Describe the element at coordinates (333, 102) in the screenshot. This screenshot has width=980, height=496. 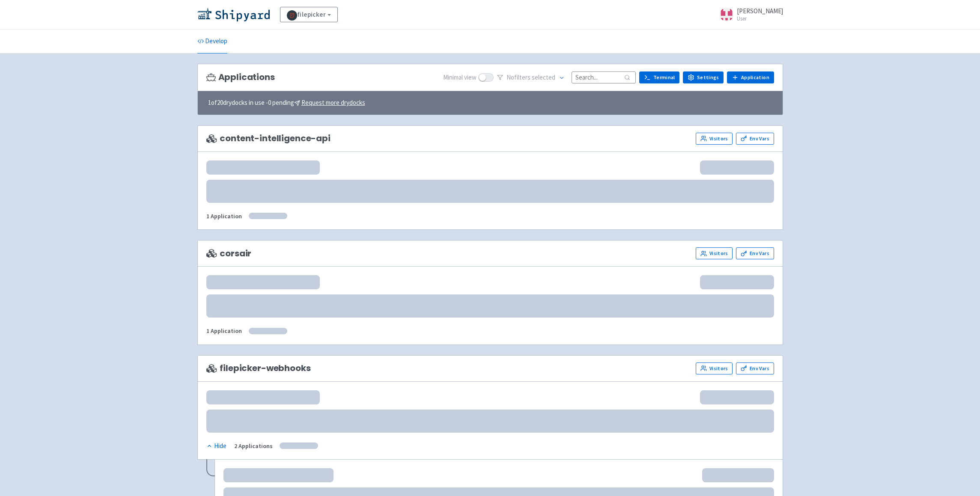
I see `u: Request more drydocks` at that location.